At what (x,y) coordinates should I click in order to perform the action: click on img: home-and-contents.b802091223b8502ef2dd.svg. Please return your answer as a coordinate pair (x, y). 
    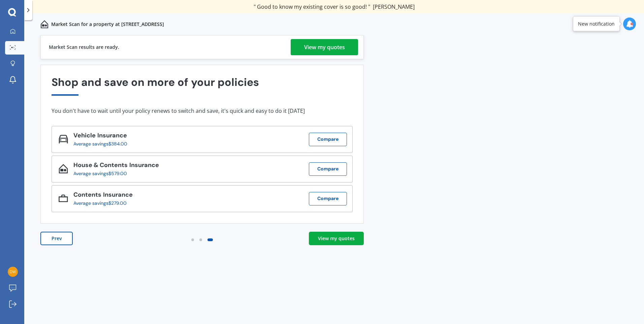
    Looking at the image, I should click on (44, 24).